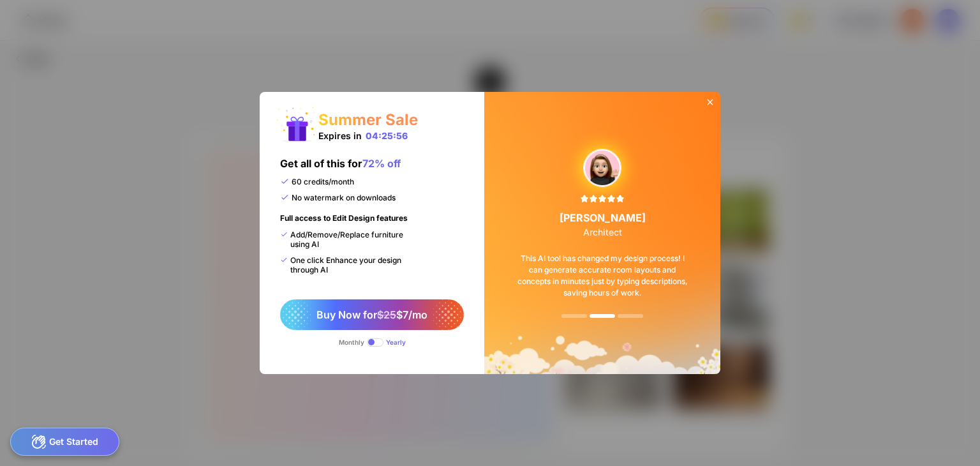 This screenshot has height=466, width=980. I want to click on div: One click Enhance your design through AI, so click(348, 265).